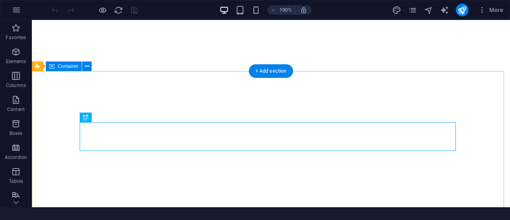  Describe the element at coordinates (445, 10) in the screenshot. I see `button: text_generator` at that location.